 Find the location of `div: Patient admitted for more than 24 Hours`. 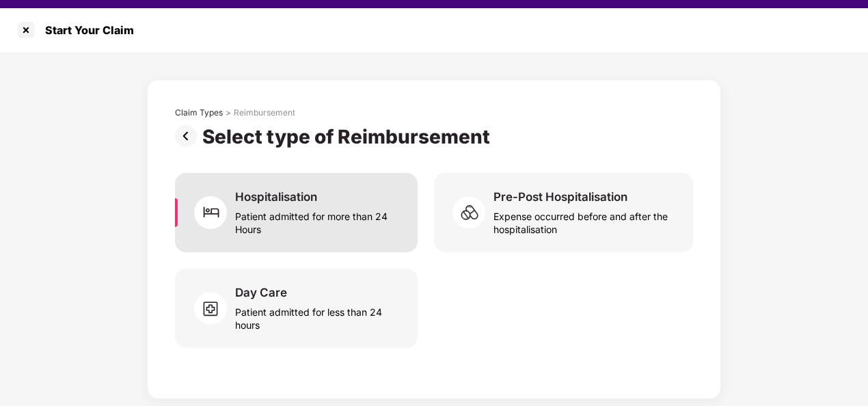

div: Patient admitted for more than 24 Hours is located at coordinates (318, 220).